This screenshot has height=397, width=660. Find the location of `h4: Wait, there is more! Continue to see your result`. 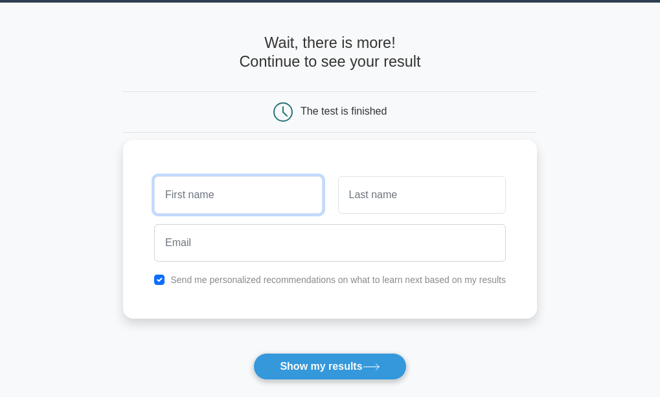

h4: Wait, there is more! Continue to see your result is located at coordinates (330, 52).